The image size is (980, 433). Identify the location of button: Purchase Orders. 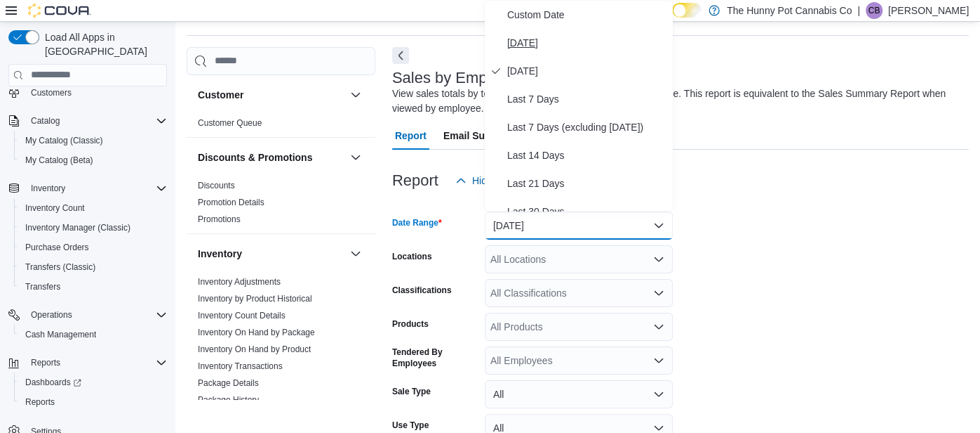
(93, 247).